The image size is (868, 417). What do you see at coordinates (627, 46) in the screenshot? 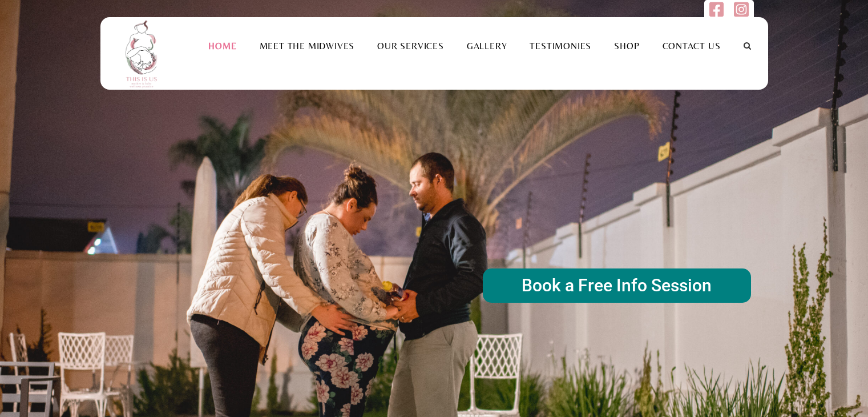
I see `a: Shop` at bounding box center [627, 46].